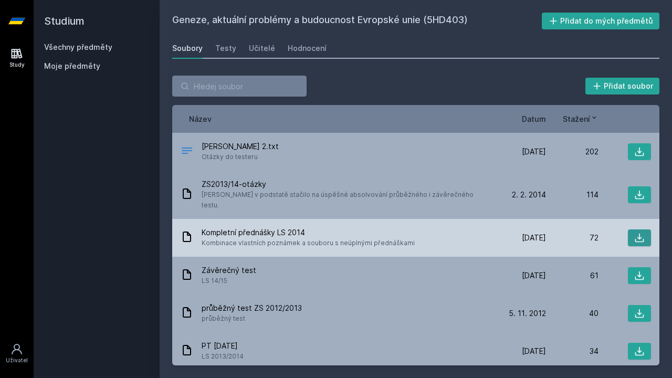 This screenshot has height=378, width=672. Describe the element at coordinates (200, 119) in the screenshot. I see `button: Název` at that location.